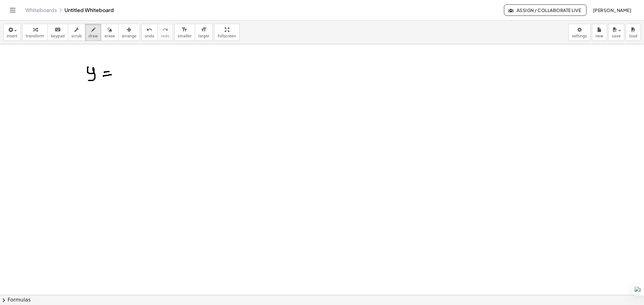 Image resolution: width=644 pixels, height=305 pixels. What do you see at coordinates (12, 32) in the screenshot?
I see `button: insert` at bounding box center [12, 32].